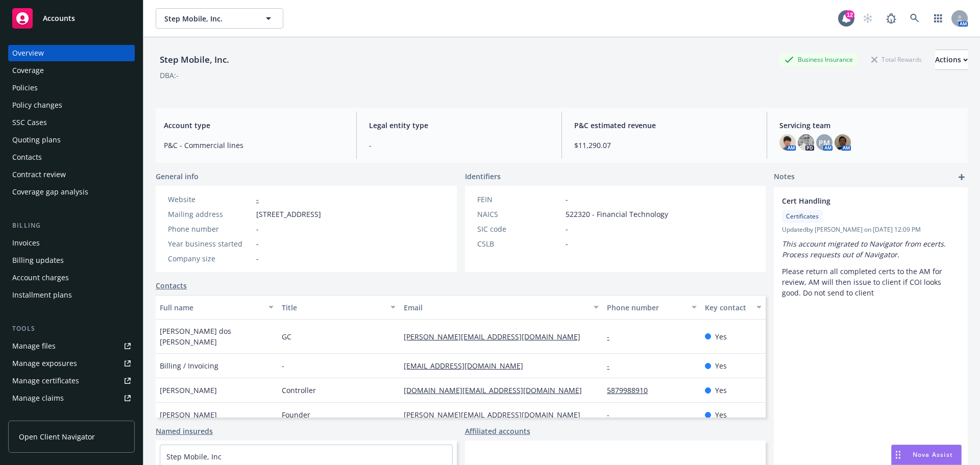 Image resolution: width=980 pixels, height=465 pixels. What do you see at coordinates (869, 125) in the screenshot?
I see `span: Servicing team` at bounding box center [869, 125].